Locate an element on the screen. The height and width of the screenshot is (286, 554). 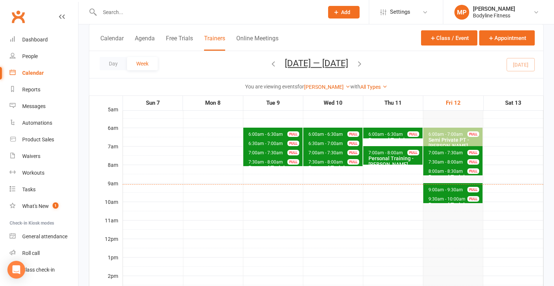
a: General attendance kiosk mode is located at coordinates (44, 237).